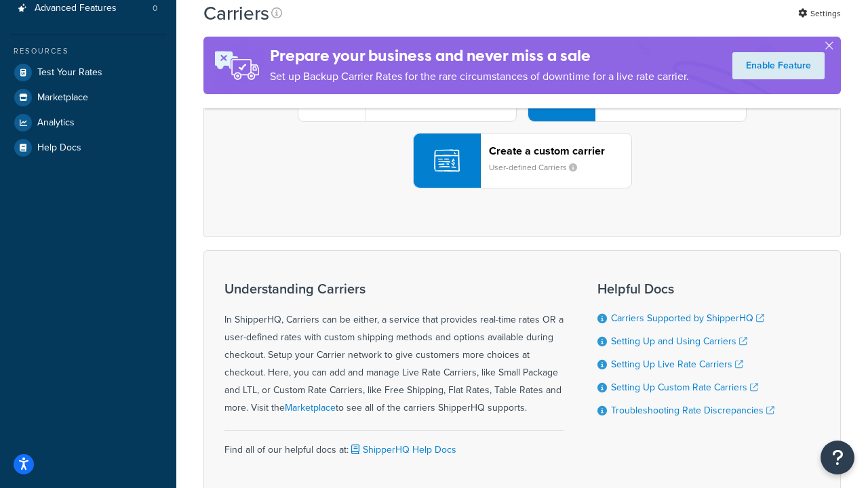  What do you see at coordinates (685, 289) in the screenshot?
I see `h3: Helpful Docs` at bounding box center [685, 289].